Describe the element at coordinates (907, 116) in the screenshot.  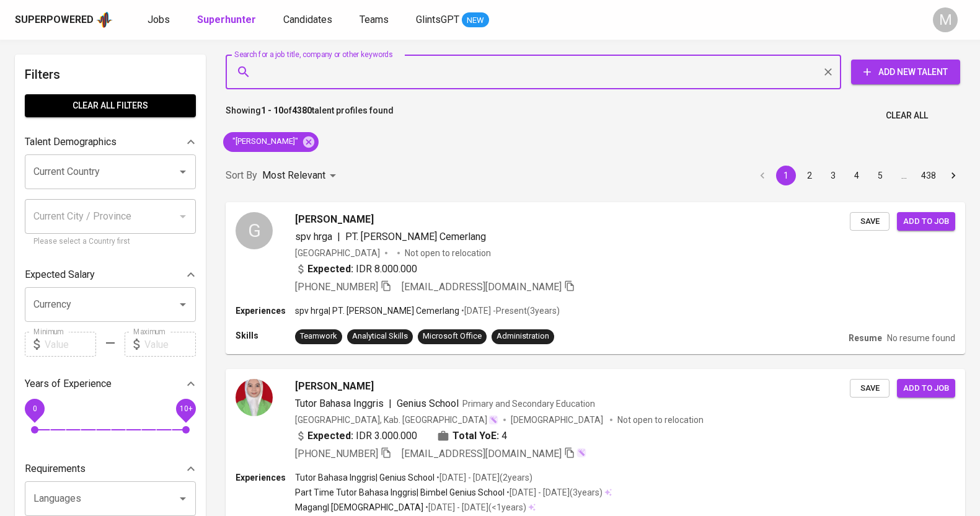
I see `span: Clear All` at that location.